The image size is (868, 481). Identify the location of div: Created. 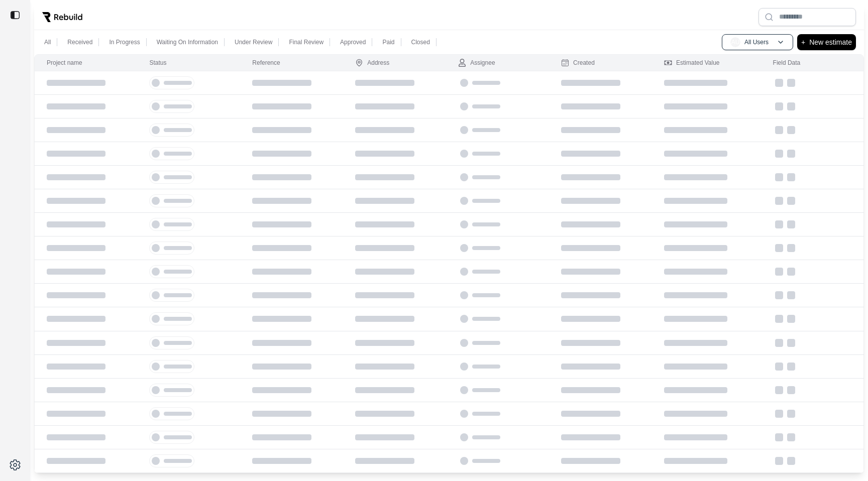
(578, 63).